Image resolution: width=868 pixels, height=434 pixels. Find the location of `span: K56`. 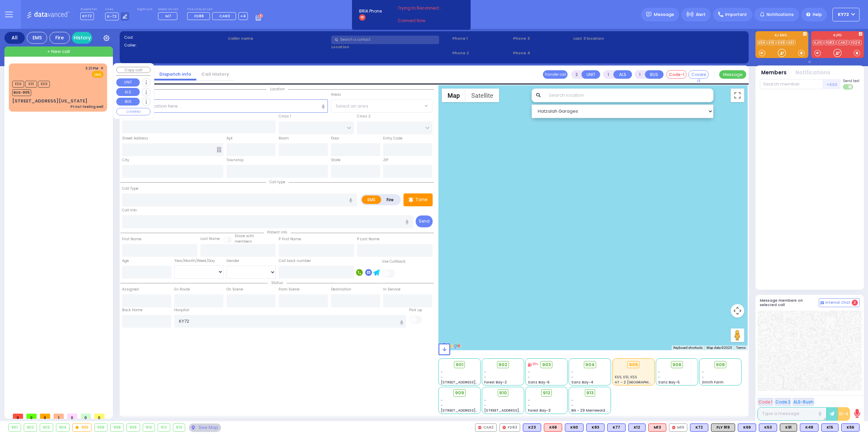

span: K56 is located at coordinates (18, 84).